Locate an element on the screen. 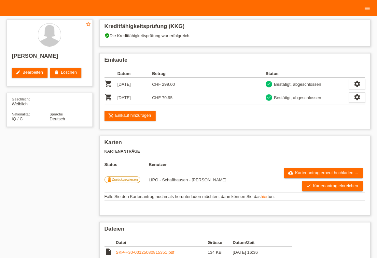 The height and width of the screenshot is (258, 377). h2: Dateien is located at coordinates (235, 230).